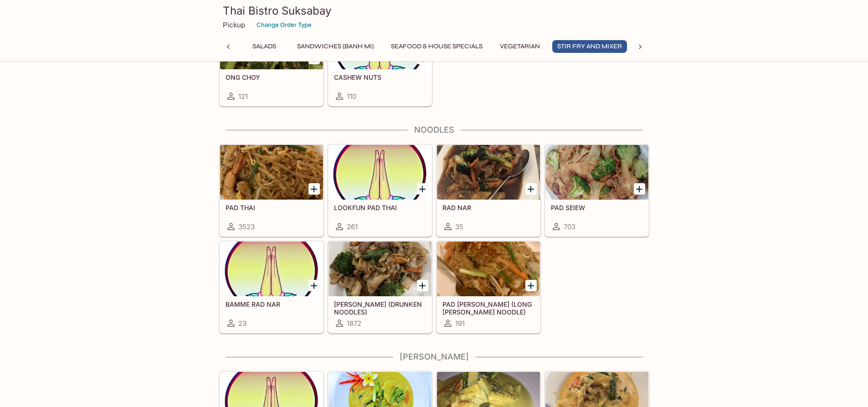 This screenshot has height=407, width=868. What do you see at coordinates (531, 188) in the screenshot?
I see `button: Add RAD NAR` at bounding box center [531, 188].